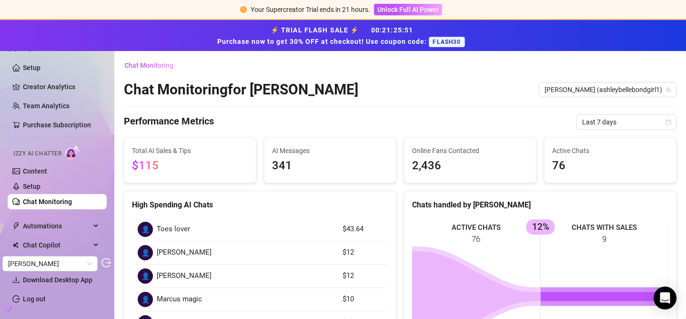 The image size is (686, 319). Describe the element at coordinates (16, 226) in the screenshot. I see `span: thunderbolt` at that location.